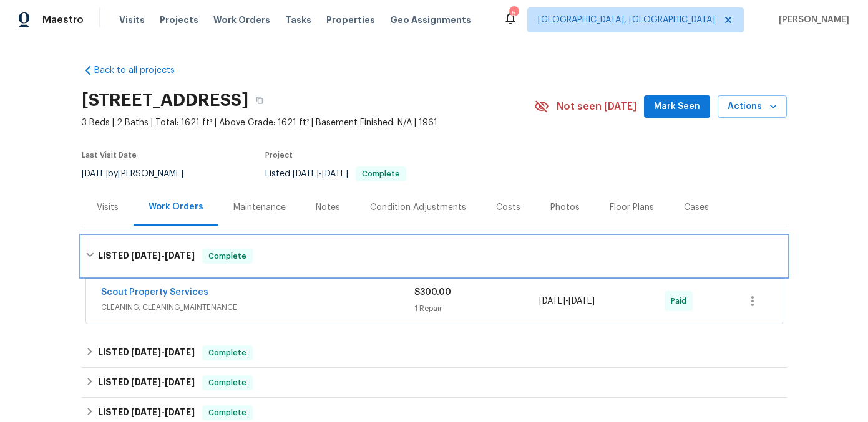 The height and width of the screenshot is (422, 868). What do you see at coordinates (677, 107) in the screenshot?
I see `span: Mark Seen` at bounding box center [677, 107].